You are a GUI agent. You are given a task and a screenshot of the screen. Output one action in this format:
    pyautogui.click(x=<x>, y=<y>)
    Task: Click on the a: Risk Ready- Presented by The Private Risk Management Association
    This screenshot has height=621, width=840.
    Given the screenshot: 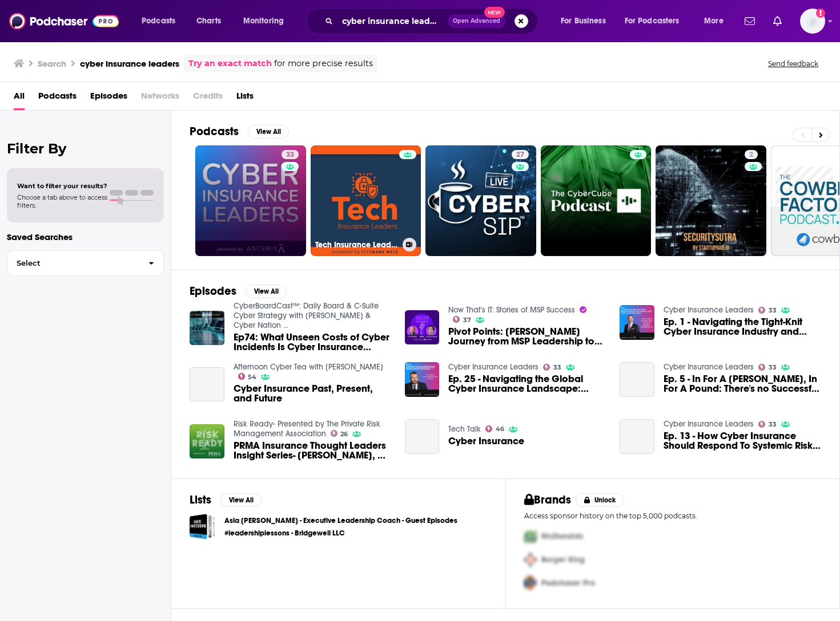 What is the action you would take?
    pyautogui.click(x=306, y=429)
    